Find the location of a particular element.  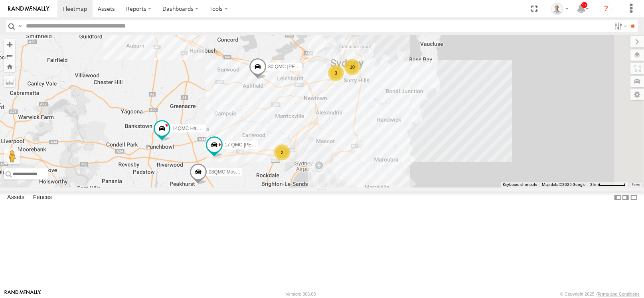

div: Version: 306.00 is located at coordinates (301, 294).